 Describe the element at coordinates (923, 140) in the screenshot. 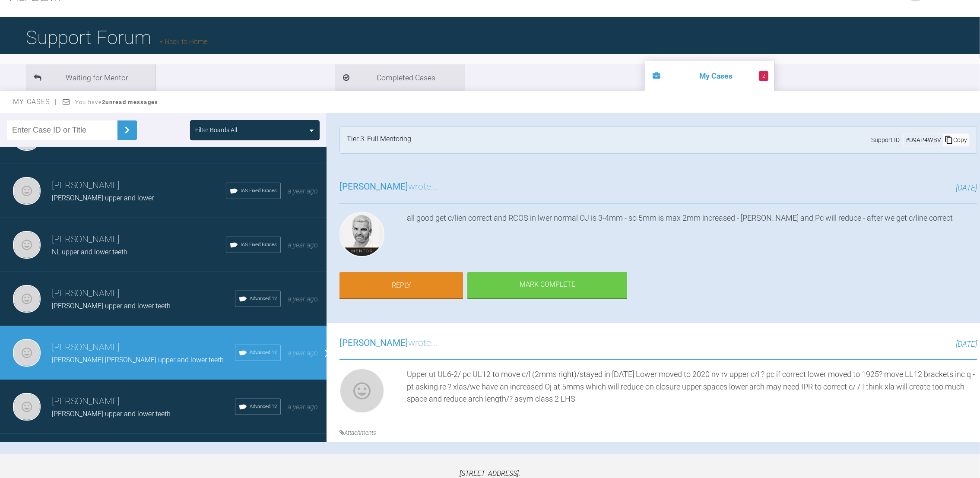

I see `div: # D9AP4WBV` at that location.